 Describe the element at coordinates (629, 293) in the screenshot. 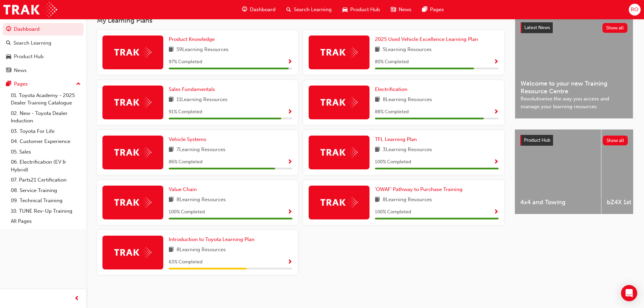

I see `div: Open Intercom Messenger` at that location.